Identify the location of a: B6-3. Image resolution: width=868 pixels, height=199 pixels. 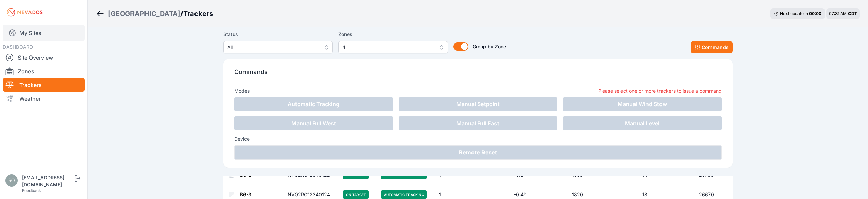
(245, 194).